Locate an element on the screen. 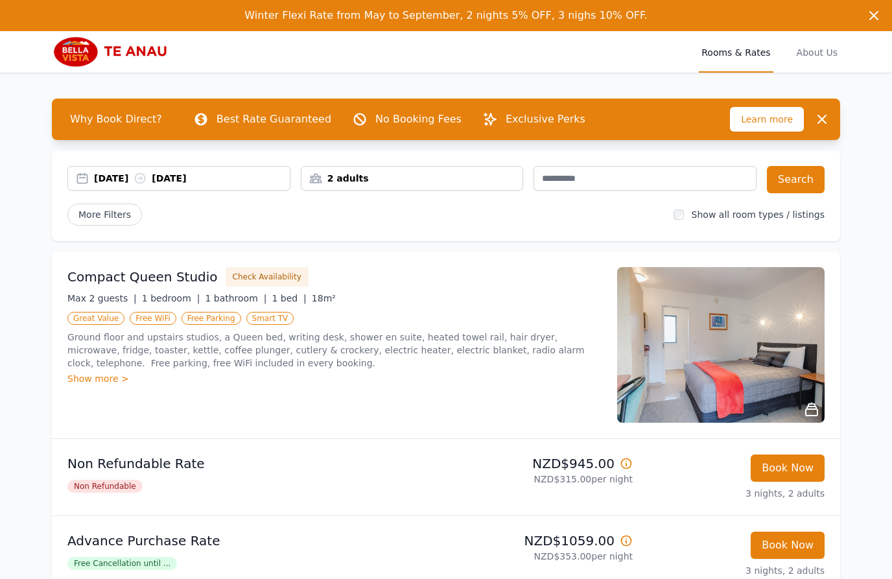 This screenshot has width=892, height=579. span: 1 bathroom | is located at coordinates (235, 298).